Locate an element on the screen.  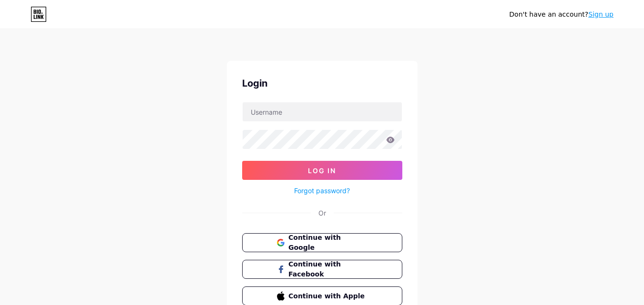
span: Continue with Google is located at coordinates (328, 242).